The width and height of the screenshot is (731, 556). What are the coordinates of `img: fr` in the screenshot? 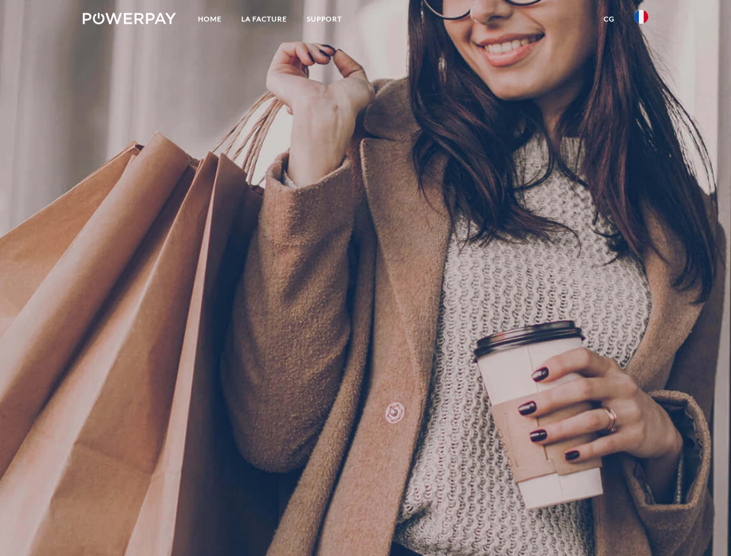 It's located at (641, 17).